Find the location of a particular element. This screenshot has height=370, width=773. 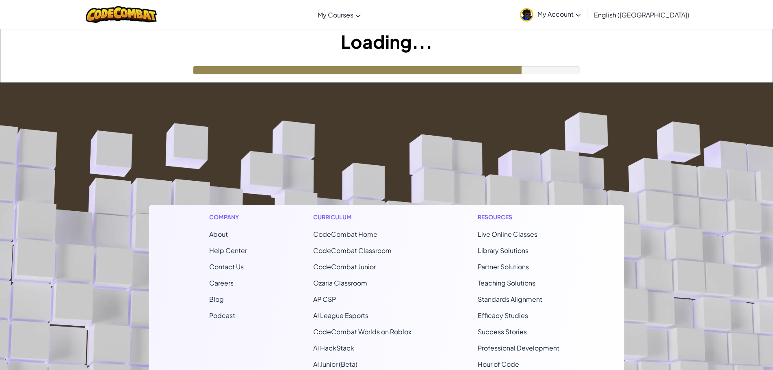

h1: Loading... is located at coordinates (386, 41).